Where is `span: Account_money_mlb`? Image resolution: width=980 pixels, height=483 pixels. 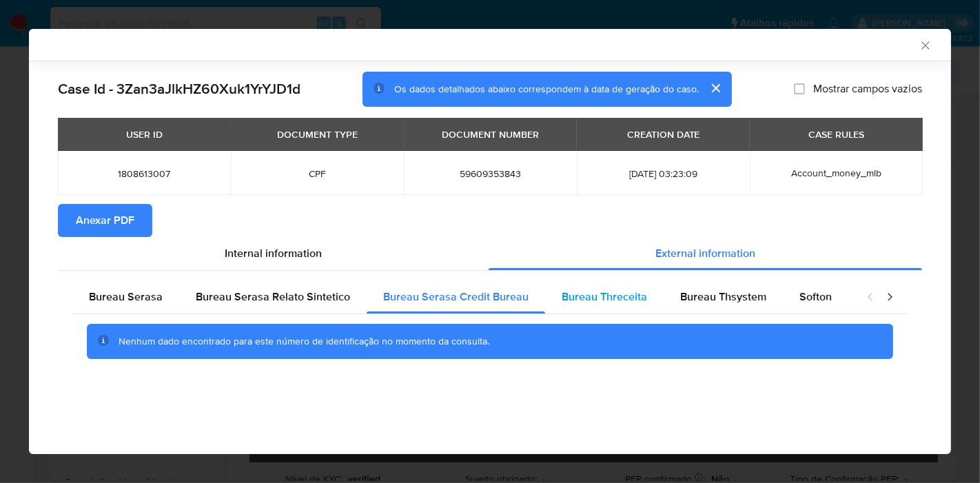 span: Account_money_mlb is located at coordinates (836, 172).